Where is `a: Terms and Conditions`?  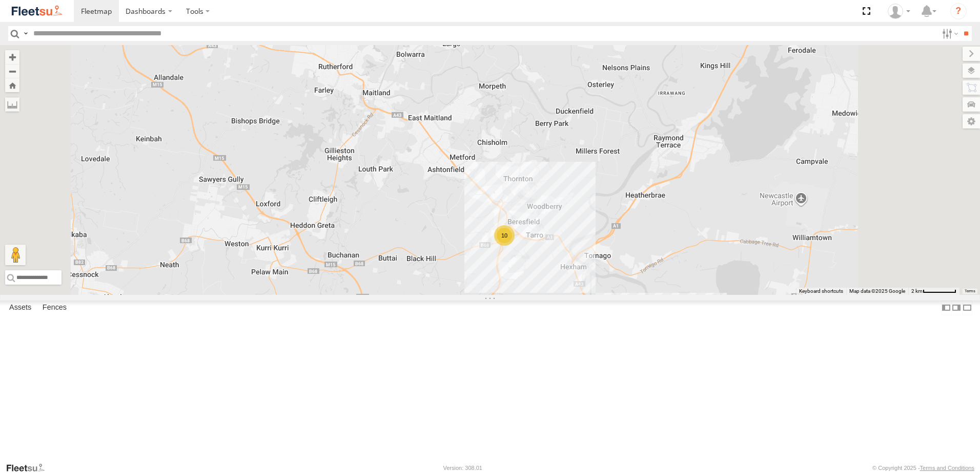 a: Terms and Conditions is located at coordinates (947, 468).